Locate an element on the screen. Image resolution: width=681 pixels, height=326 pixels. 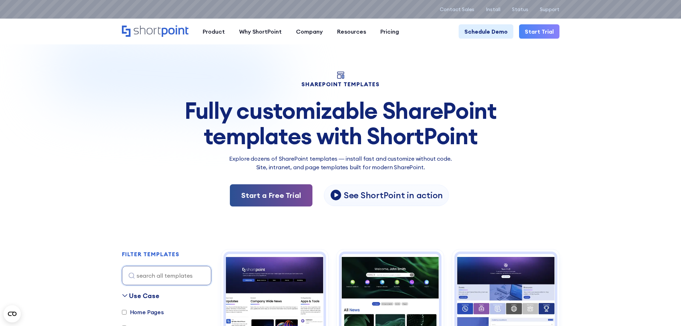
div: Pricing is located at coordinates (390, 31).